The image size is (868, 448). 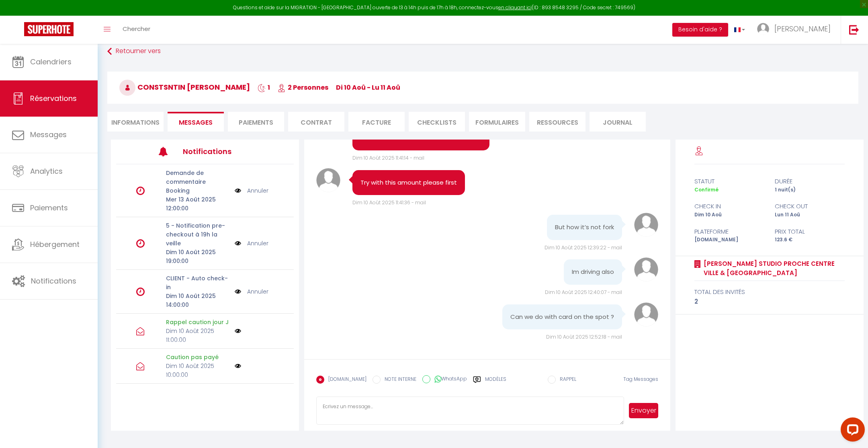 I want to click on button: Open LiveChat chat widget, so click(x=18, y=15).